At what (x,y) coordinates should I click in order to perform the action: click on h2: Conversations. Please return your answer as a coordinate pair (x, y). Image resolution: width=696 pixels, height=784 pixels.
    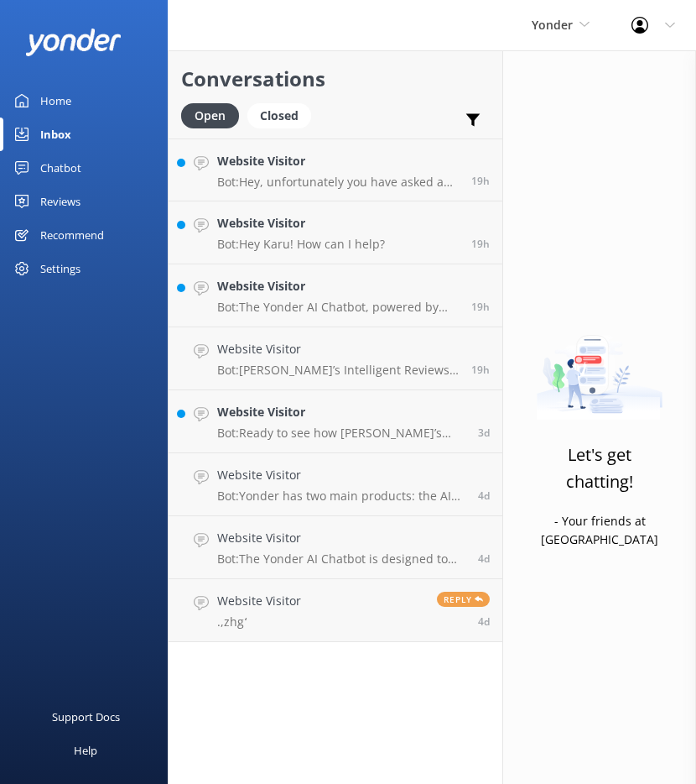
    Looking at the image, I should click on (335, 79).